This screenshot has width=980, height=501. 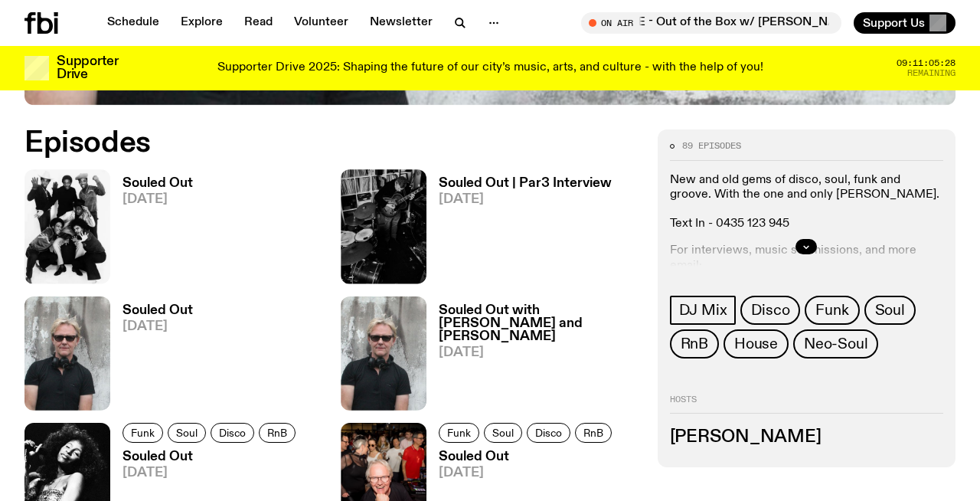 I want to click on a: Schedule, so click(x=133, y=23).